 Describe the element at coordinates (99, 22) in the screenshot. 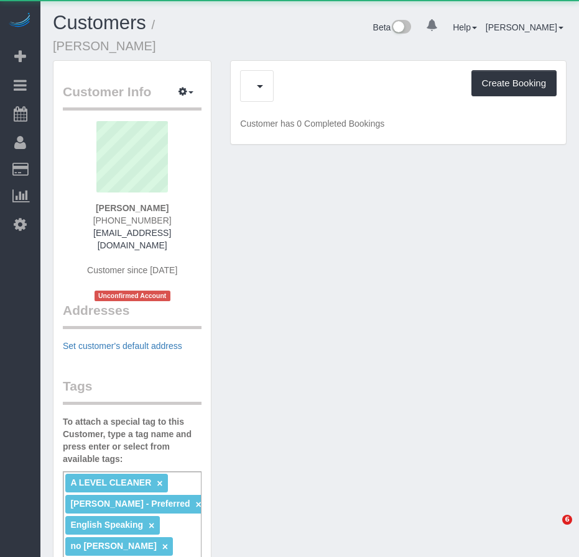

I see `a: Customers` at that location.